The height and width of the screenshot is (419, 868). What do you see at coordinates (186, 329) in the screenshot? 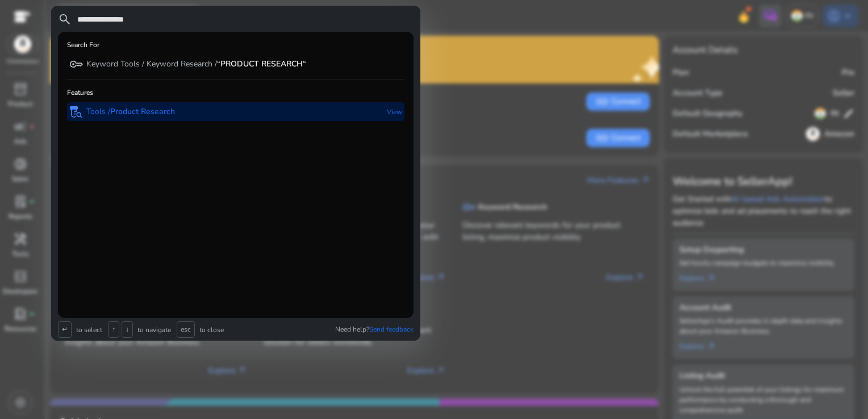
I see `span: esc` at bounding box center [186, 329].